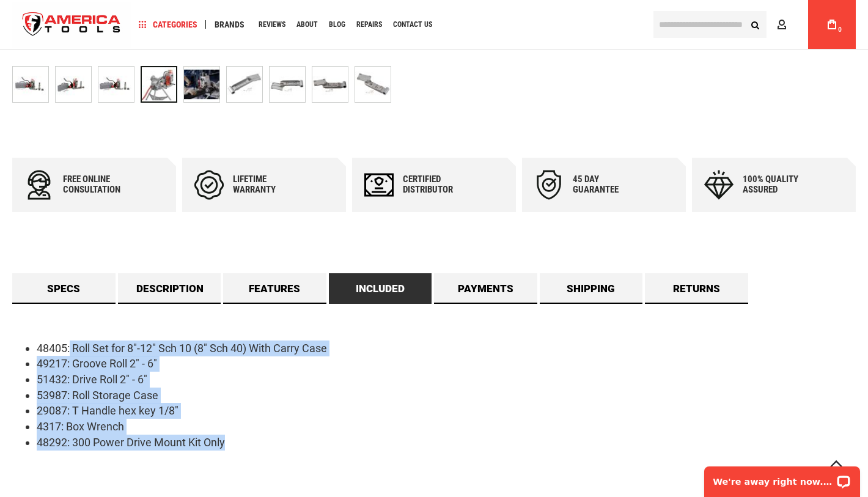 This screenshot has width=868, height=497. What do you see at coordinates (72, 24) in the screenshot?
I see `img: America Tools` at bounding box center [72, 24].